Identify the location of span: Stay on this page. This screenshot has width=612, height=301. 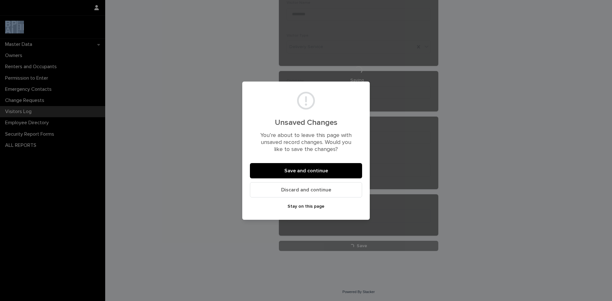
(306, 207).